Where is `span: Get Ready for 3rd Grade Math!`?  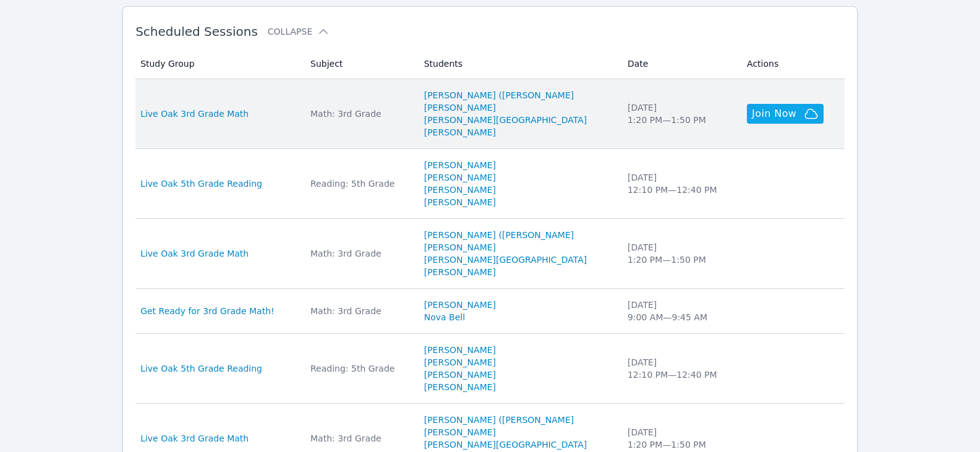
span: Get Ready for 3rd Grade Math! is located at coordinates (207, 311).